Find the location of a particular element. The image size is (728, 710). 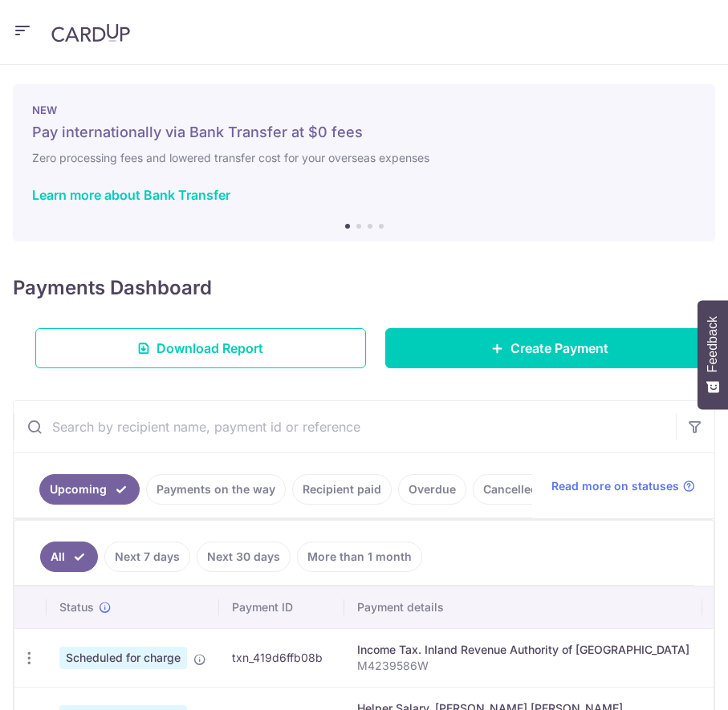

a: Read more on statuses is located at coordinates (623, 486).